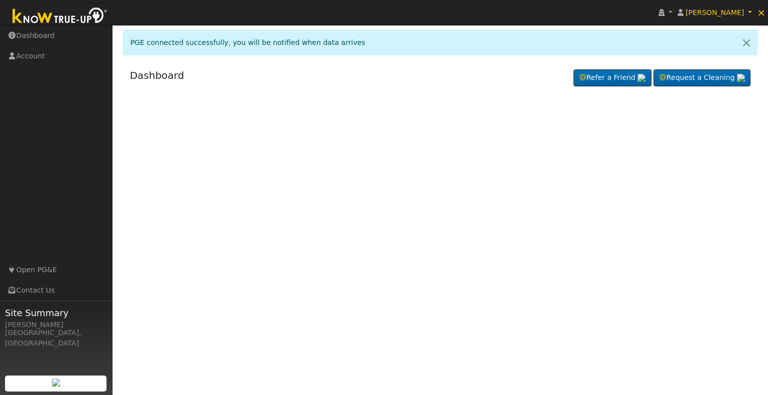 This screenshot has width=768, height=395. I want to click on a: Refer a Friend, so click(612, 78).